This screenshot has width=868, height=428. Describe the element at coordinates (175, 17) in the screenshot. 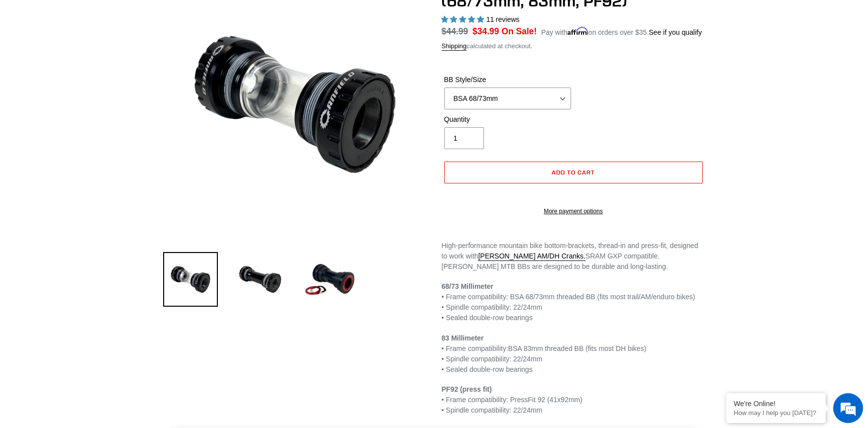

I see `div: Minimize live chat window` at that location.